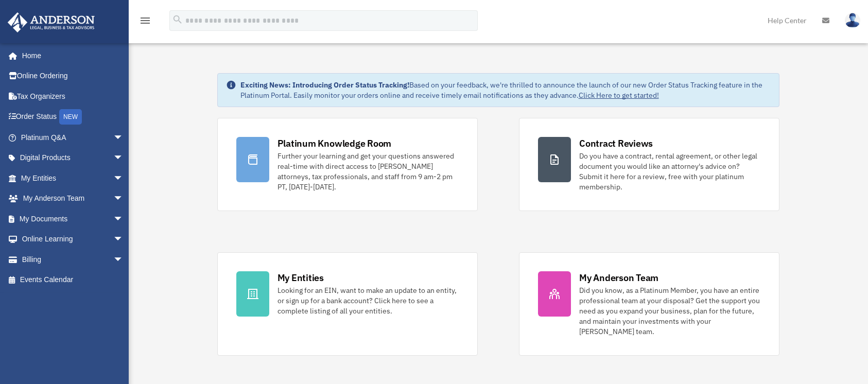 This screenshot has height=384, width=868. I want to click on a: My Entitiesarrow_drop_down, so click(73, 178).